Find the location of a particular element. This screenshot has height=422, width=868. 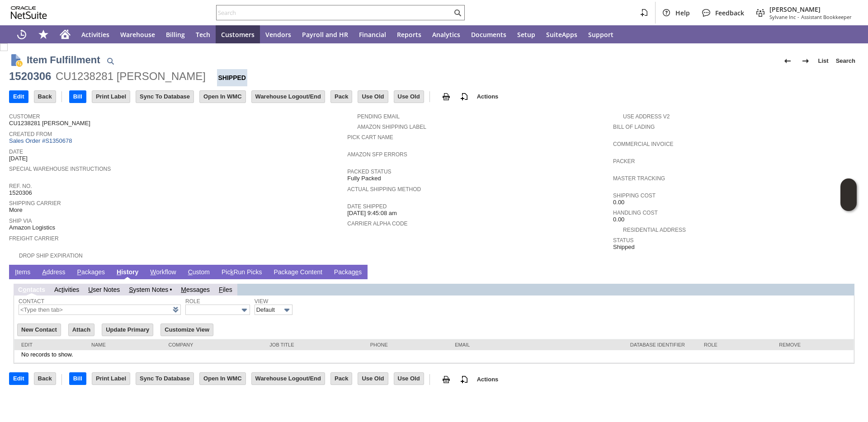

span: Oracle Guided Learning Widget. To move around, please hold and drag is located at coordinates (848, 203).